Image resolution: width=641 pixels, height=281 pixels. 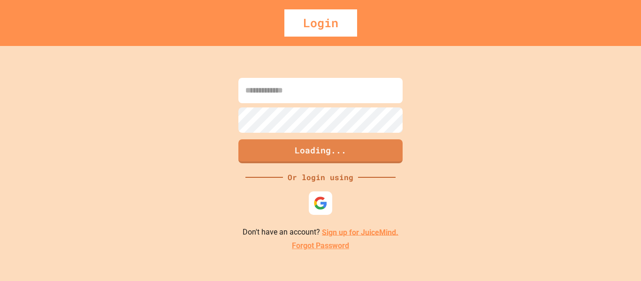 What do you see at coordinates (320, 203) in the screenshot?
I see `img: google-icon.svg` at bounding box center [320, 203].